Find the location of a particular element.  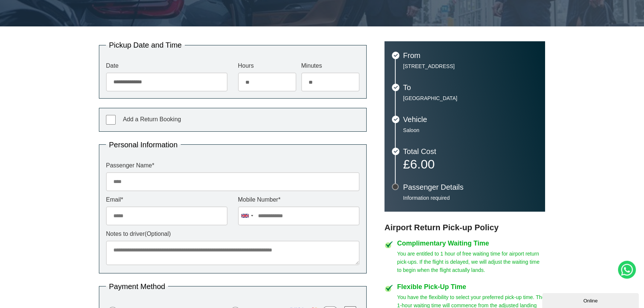

legend: Pickup Date and Time is located at coordinates (145, 45).